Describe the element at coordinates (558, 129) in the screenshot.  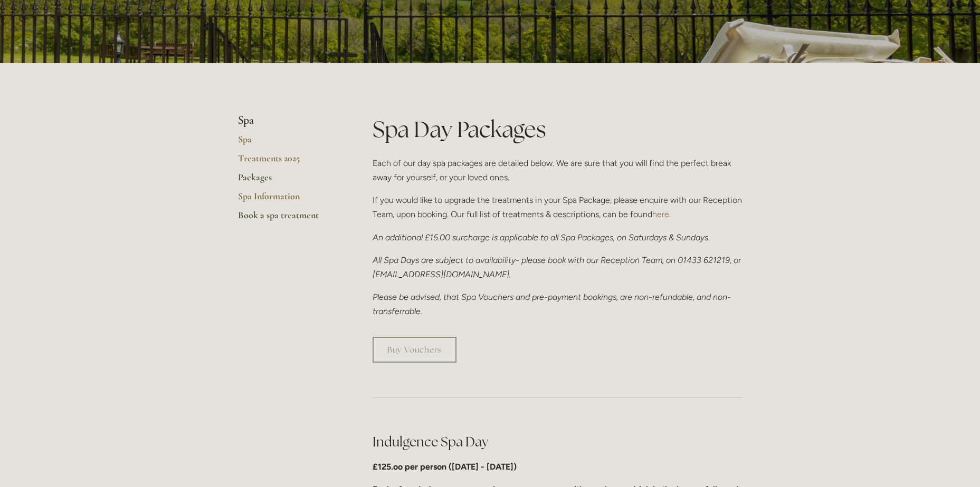
I see `h1: Spa Day Packages` at that location.